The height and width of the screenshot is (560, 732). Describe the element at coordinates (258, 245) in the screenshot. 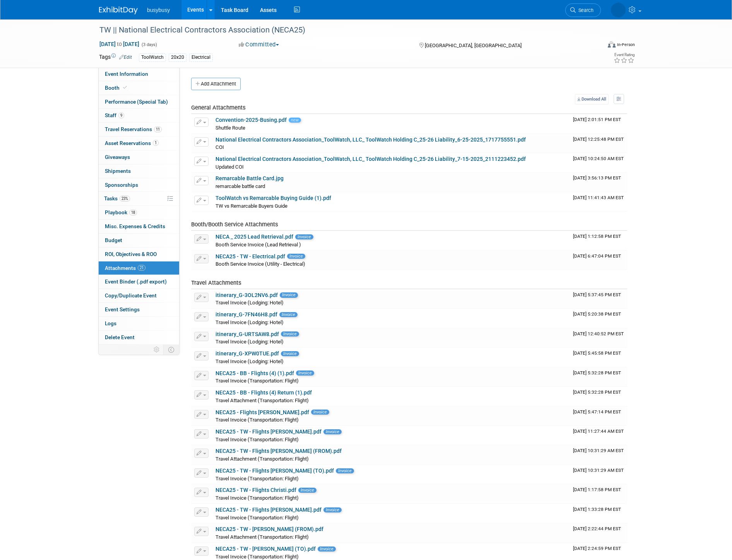

I see `span: Booth Service Invoice (Lead Retrieval )` at that location.